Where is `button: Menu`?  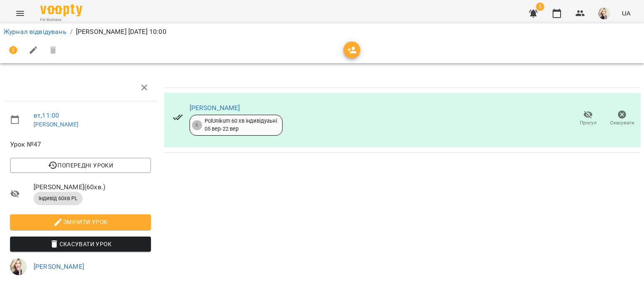 button: Menu is located at coordinates (20, 14).